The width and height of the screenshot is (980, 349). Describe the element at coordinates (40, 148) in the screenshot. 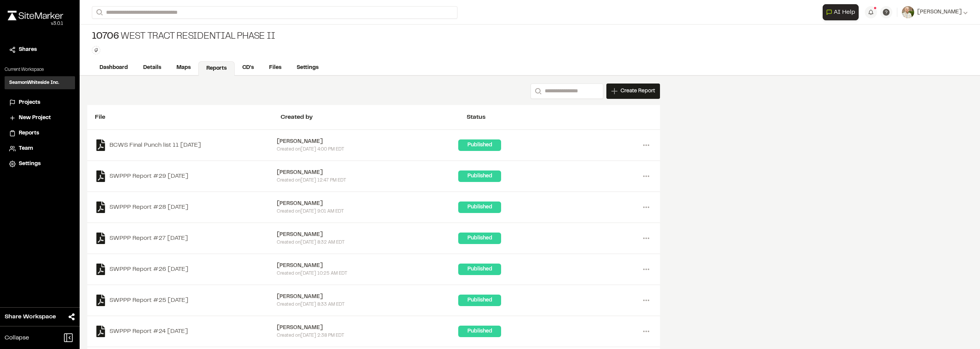

I see `a: Team` at that location.